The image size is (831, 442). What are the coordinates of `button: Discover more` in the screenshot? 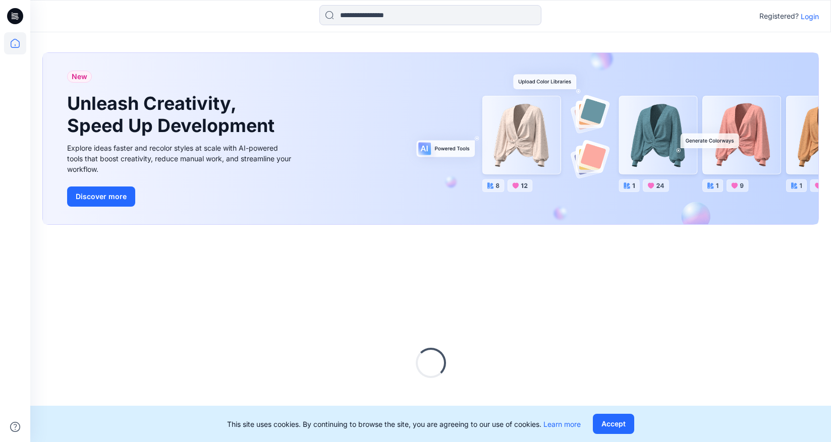 It's located at (101, 197).